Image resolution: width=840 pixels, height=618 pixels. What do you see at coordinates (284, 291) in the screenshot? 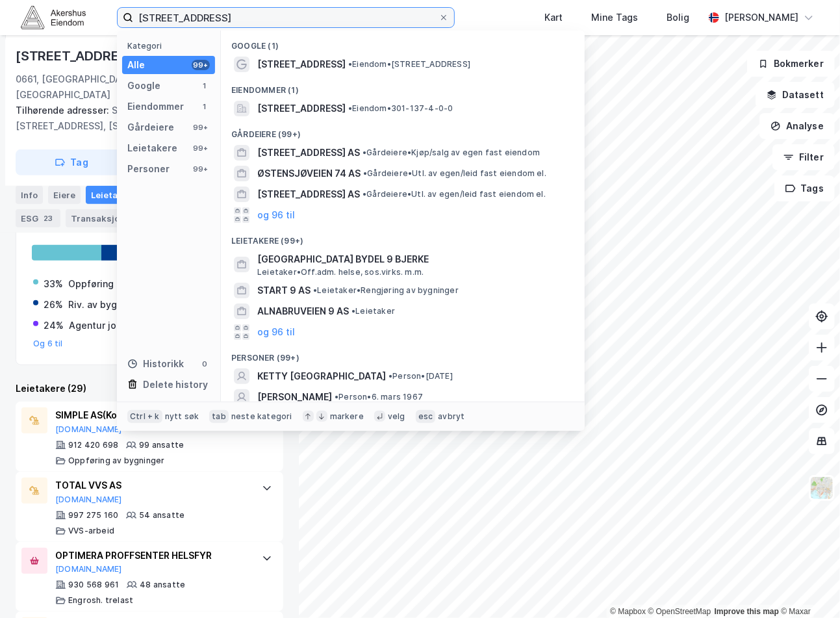
I see `span: START 9 AS` at bounding box center [284, 291].